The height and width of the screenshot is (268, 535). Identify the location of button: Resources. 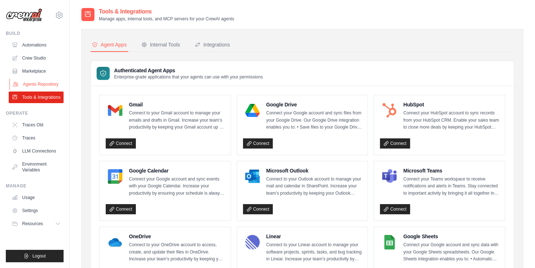
(36, 224).